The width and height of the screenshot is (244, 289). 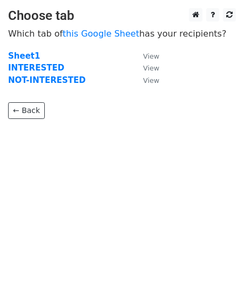 What do you see at coordinates (122, 33) in the screenshot?
I see `p: Which tab of has your recipients?` at bounding box center [122, 33].